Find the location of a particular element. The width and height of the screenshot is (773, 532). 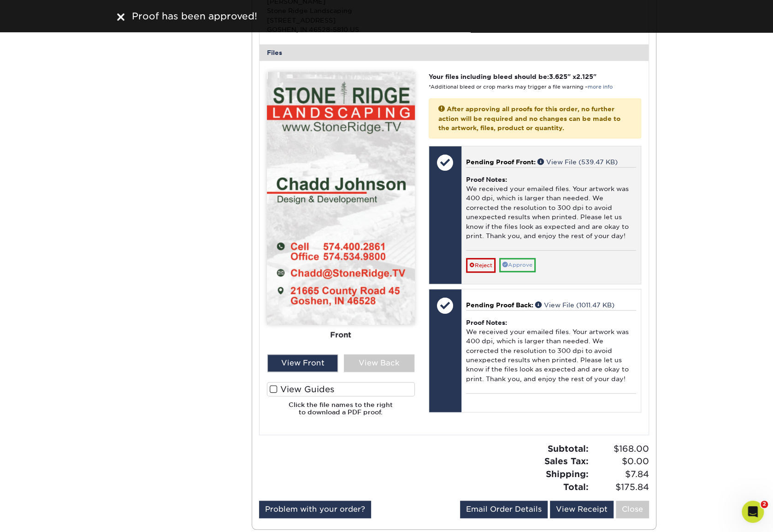

strong: Shipping: is located at coordinates (567, 473).